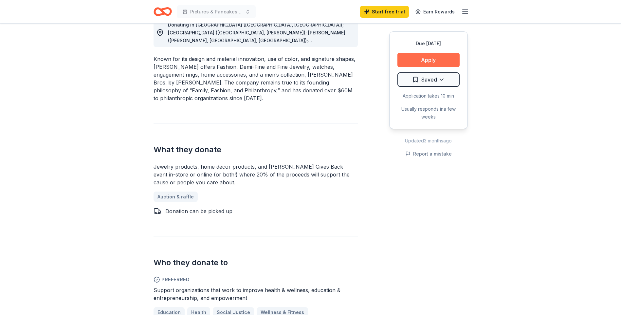 The height and width of the screenshot is (315, 621). Describe the element at coordinates (435, 12) in the screenshot. I see `a: Earn Rewards` at that location.